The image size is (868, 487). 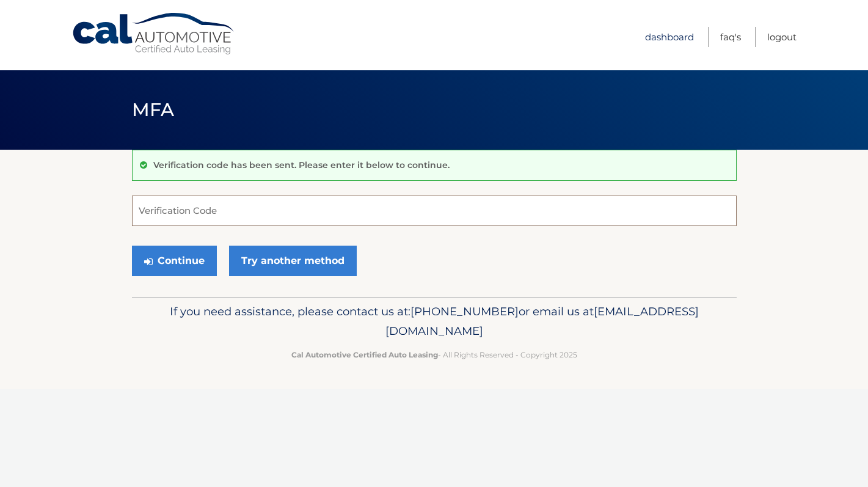 What do you see at coordinates (434, 354) in the screenshot?
I see `p: - All Rights Reserved - Copyright 2025` at bounding box center [434, 354].